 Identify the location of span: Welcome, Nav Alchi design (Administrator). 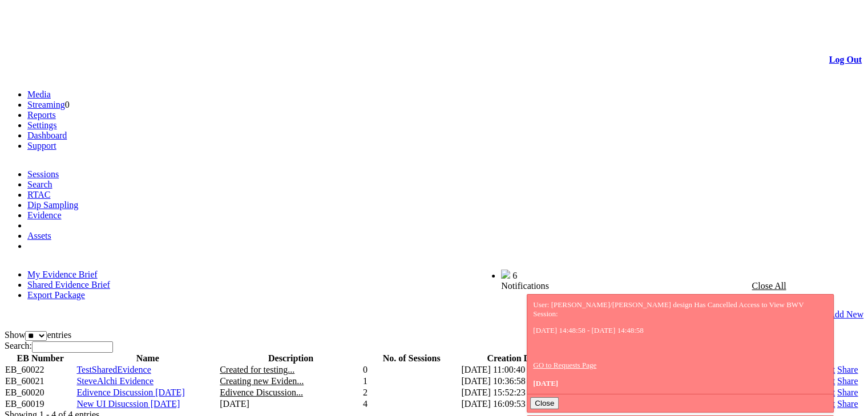
(413, 274).